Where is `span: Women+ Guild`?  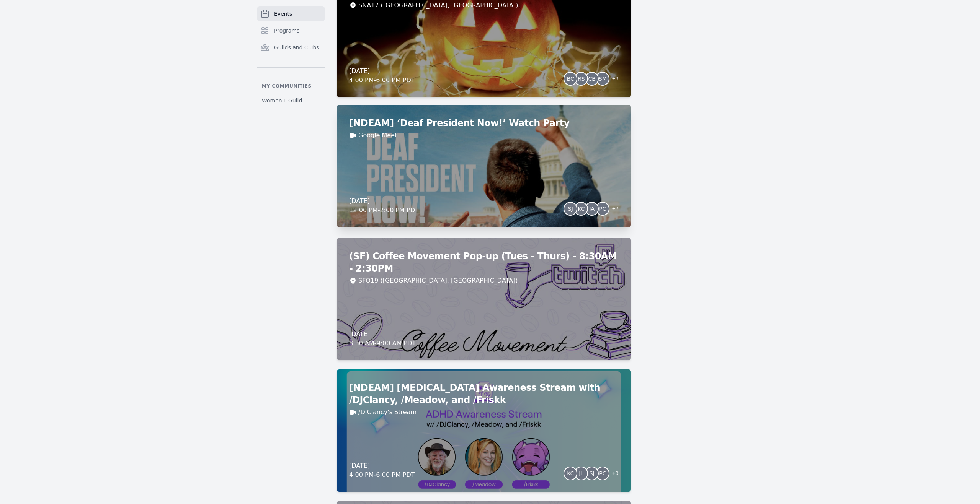
span: Women+ Guild is located at coordinates (282, 101).